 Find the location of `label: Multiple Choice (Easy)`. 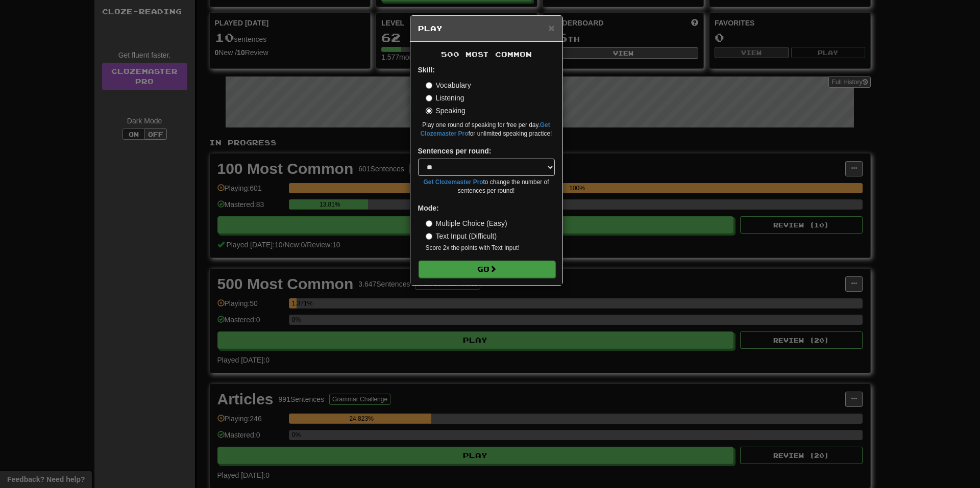

label: Multiple Choice (Easy) is located at coordinates (466, 223).